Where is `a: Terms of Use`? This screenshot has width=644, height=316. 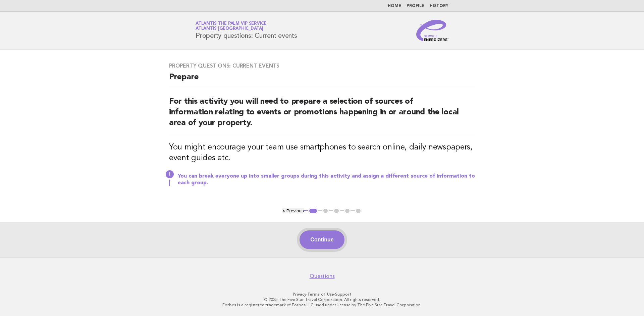
a: Terms of Use is located at coordinates (320, 294).